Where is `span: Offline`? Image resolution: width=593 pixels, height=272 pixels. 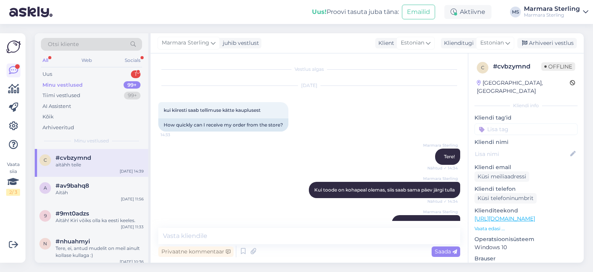
span: Offline is located at coordinates (559, 66).